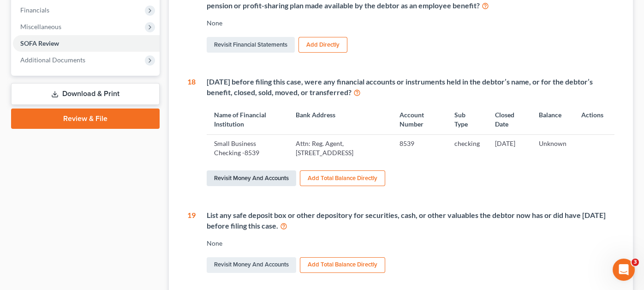  What do you see at coordinates (553, 148) in the screenshot?
I see `td: Unknown` at bounding box center [553, 148].